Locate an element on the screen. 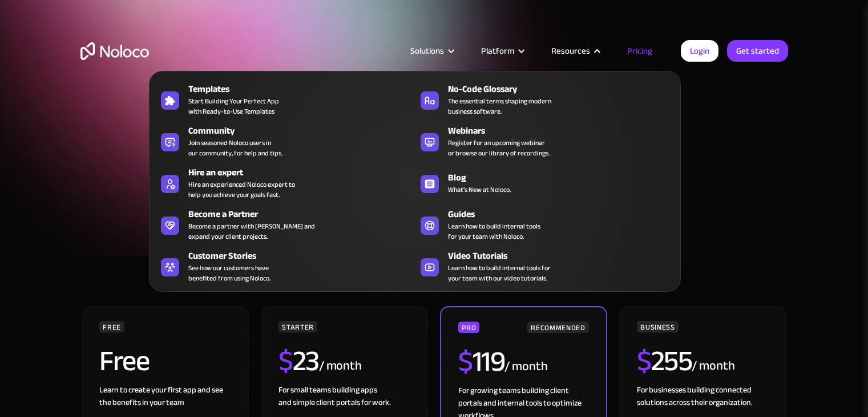 The width and height of the screenshot is (868, 417). h2: 119 is located at coordinates (481, 361).